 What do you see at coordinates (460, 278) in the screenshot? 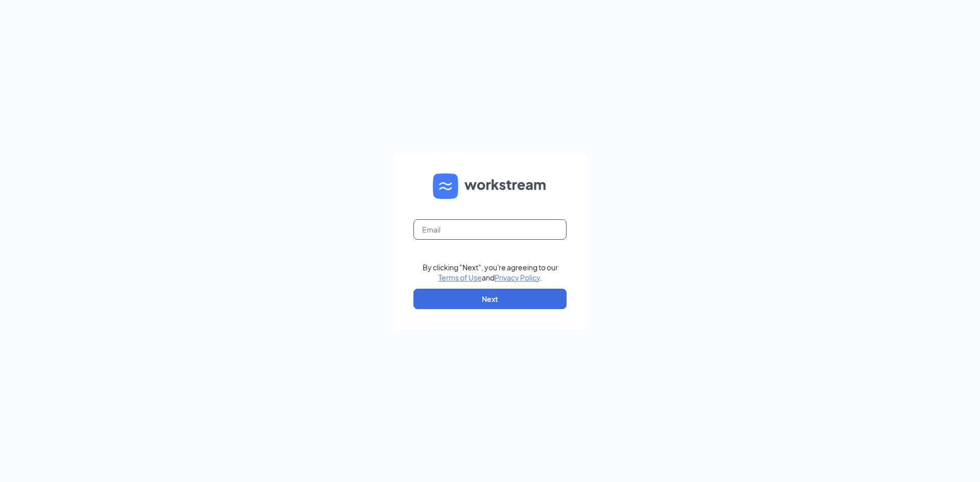
I see `a: Terms of Use` at bounding box center [460, 278].